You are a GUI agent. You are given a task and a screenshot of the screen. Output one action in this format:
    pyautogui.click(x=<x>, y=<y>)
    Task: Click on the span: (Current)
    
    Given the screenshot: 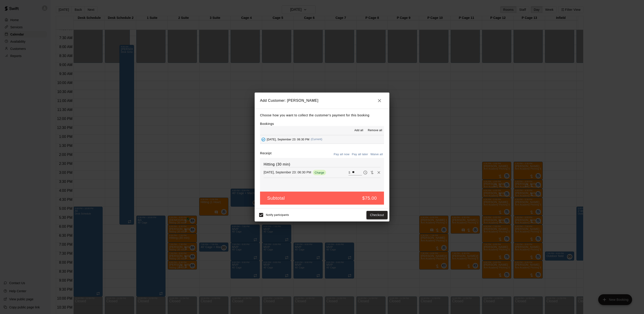 What is the action you would take?
    pyautogui.click(x=317, y=139)
    